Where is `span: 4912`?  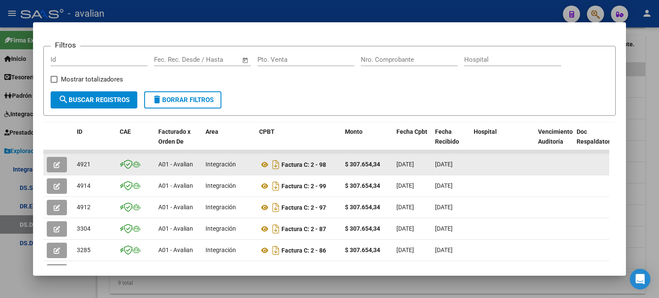
span: 4912 is located at coordinates (84, 207).